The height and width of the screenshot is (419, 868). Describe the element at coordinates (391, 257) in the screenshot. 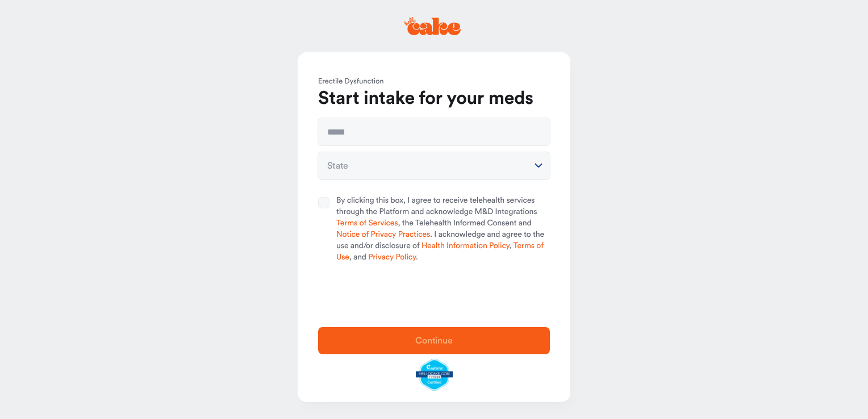

I see `a: Privacy Policy` at that location.